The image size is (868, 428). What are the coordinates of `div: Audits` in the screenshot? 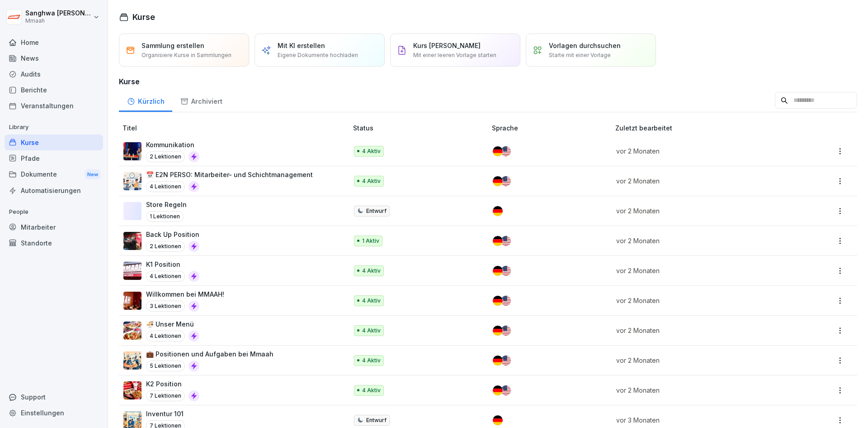 It's located at (54, 73).